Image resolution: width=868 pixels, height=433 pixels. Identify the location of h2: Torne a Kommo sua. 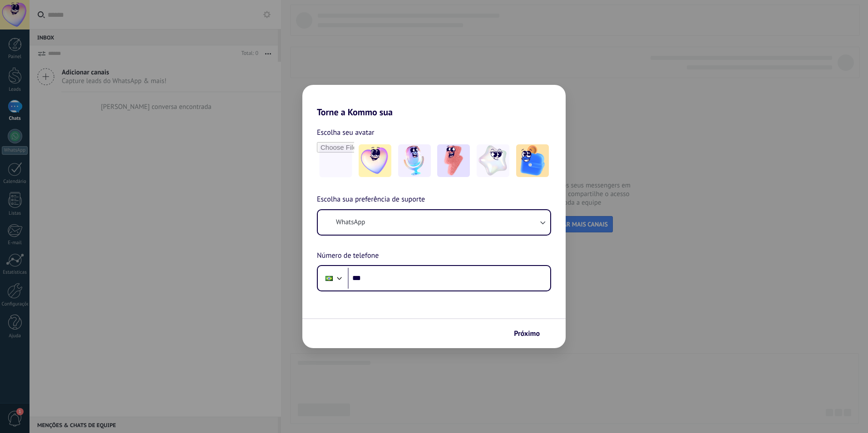
(434, 101).